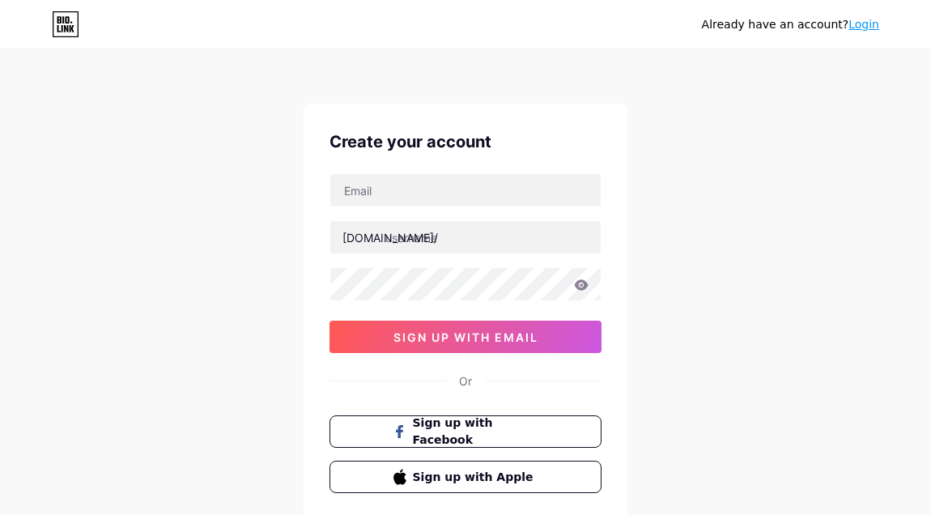  I want to click on input: username, so click(466, 237).